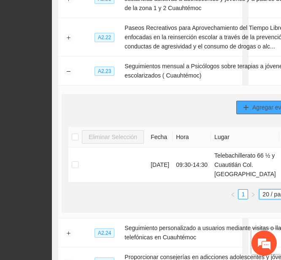  I want to click on div: Chatee con nosotros ahora, so click(93, 48).